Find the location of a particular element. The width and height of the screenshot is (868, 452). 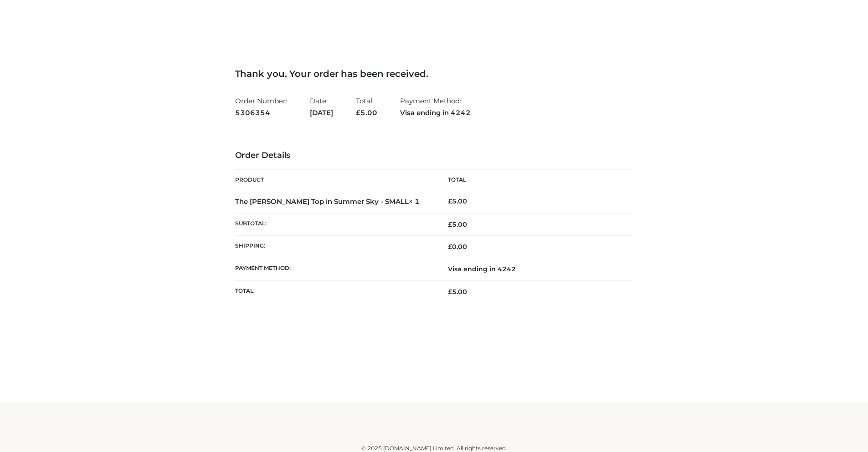

th: Subtotal: is located at coordinates (335, 224).